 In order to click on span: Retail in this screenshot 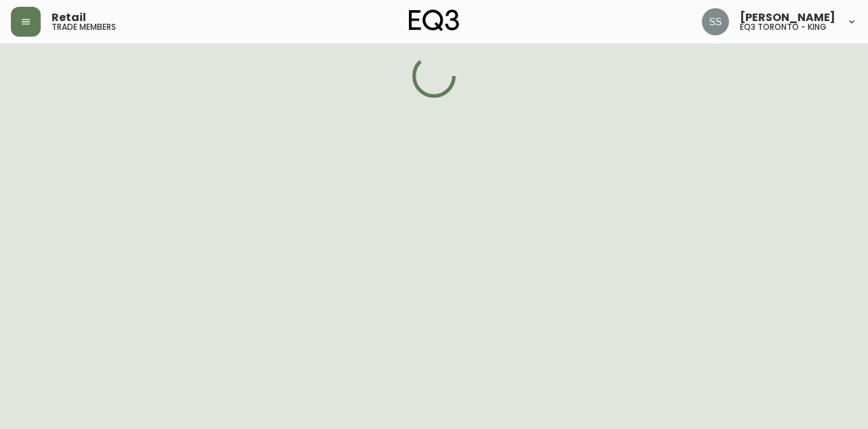, I will do `click(68, 18)`.